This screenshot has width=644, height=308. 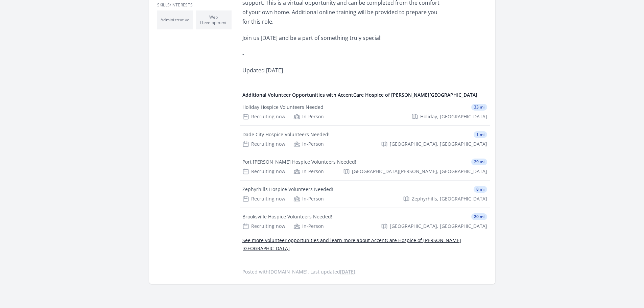 I want to click on div: Zephyrhills Hospice Volunteers Needed!, so click(x=288, y=190).